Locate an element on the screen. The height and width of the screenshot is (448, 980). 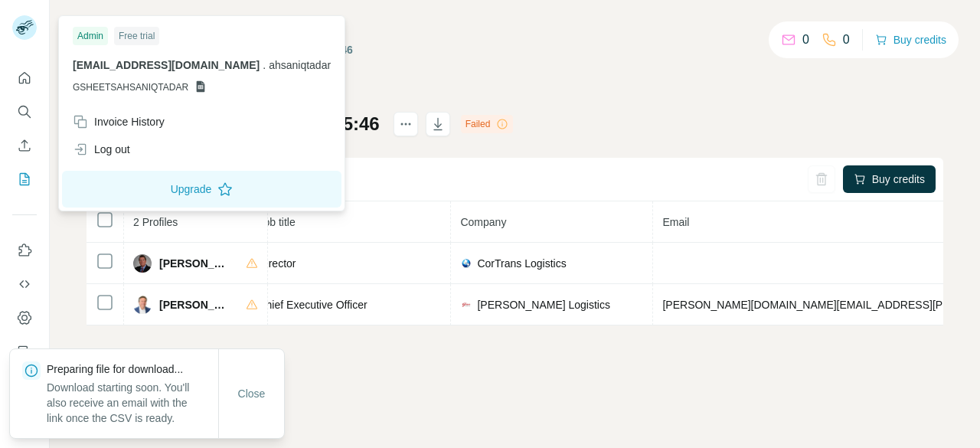
span: Email is located at coordinates (675, 222).